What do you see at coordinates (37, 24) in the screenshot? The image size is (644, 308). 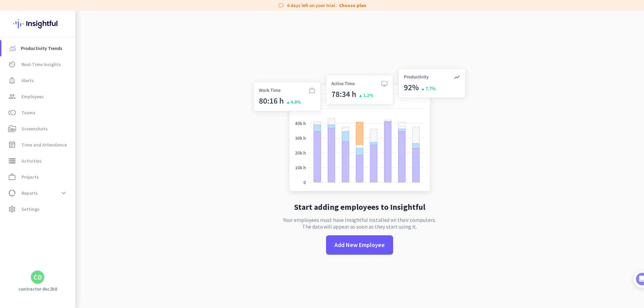 I see `img: Insightful logo` at bounding box center [37, 24].